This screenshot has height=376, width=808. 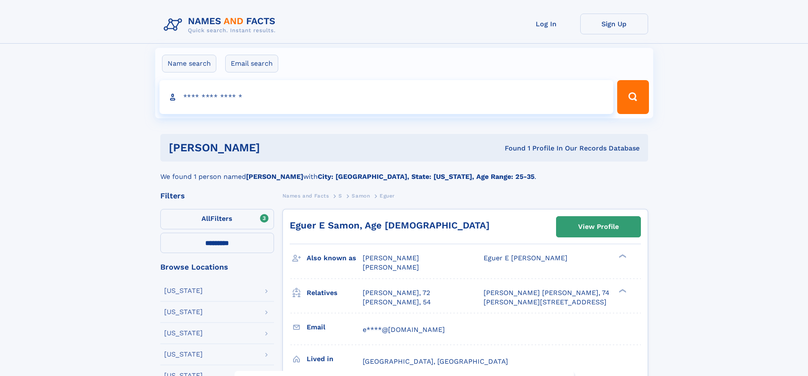 What do you see at coordinates (252, 64) in the screenshot?
I see `label: Email search` at bounding box center [252, 64].